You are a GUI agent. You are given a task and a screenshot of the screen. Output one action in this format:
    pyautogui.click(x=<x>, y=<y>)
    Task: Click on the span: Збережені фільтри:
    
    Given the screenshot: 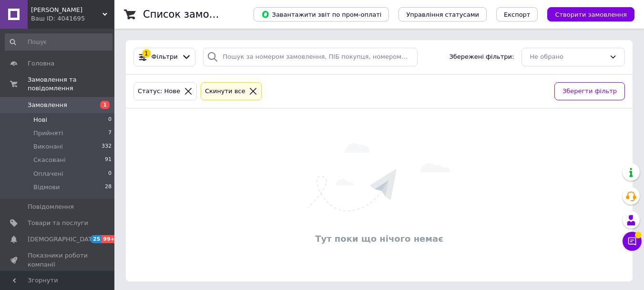 What is the action you would take?
    pyautogui.click(x=482, y=57)
    